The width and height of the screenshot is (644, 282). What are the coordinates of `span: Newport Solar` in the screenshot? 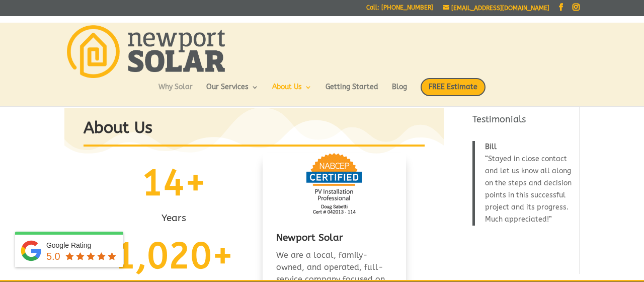 It's located at (309, 237).